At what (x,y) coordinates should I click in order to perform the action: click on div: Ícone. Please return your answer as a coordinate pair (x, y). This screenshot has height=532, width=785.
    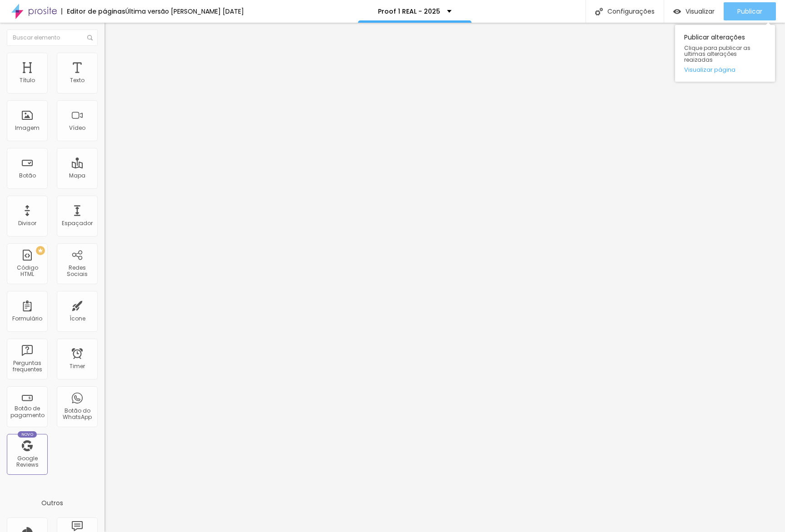
    Looking at the image, I should click on (77, 319).